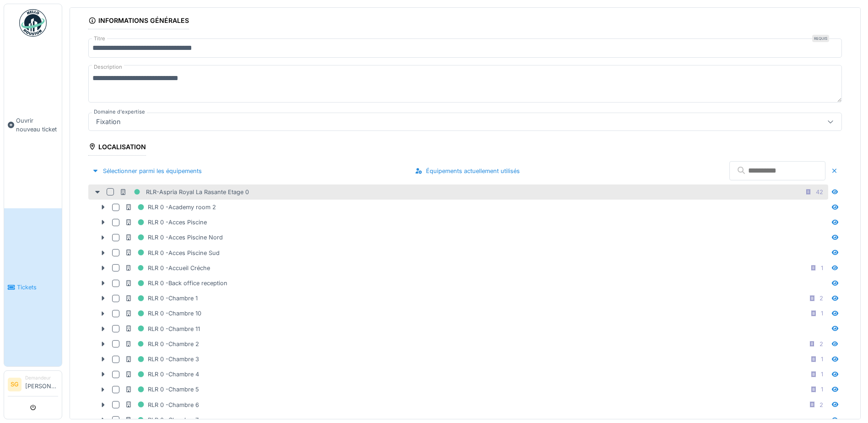  What do you see at coordinates (184, 192) in the screenshot?
I see `div: RLR-Aspria Royal La Rasante Etage 0` at bounding box center [184, 192].